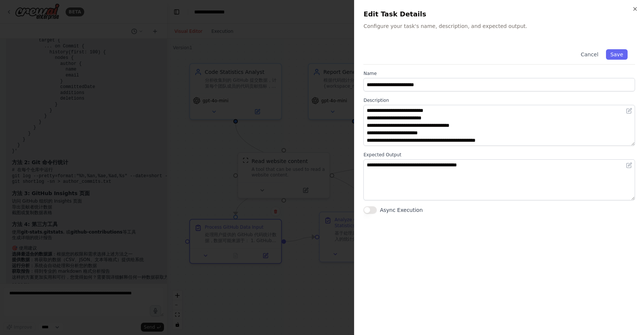 This screenshot has height=335, width=644. I want to click on button: Cancel, so click(589, 55).